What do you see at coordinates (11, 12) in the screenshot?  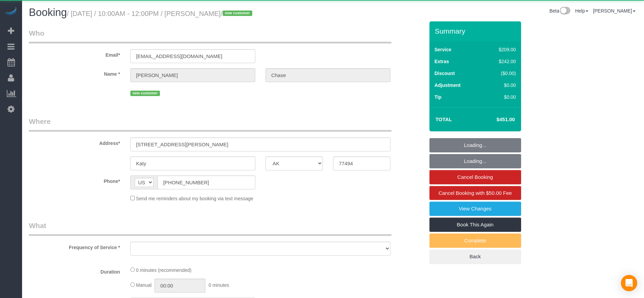 I see `img: Automaid Logo` at bounding box center [11, 12].